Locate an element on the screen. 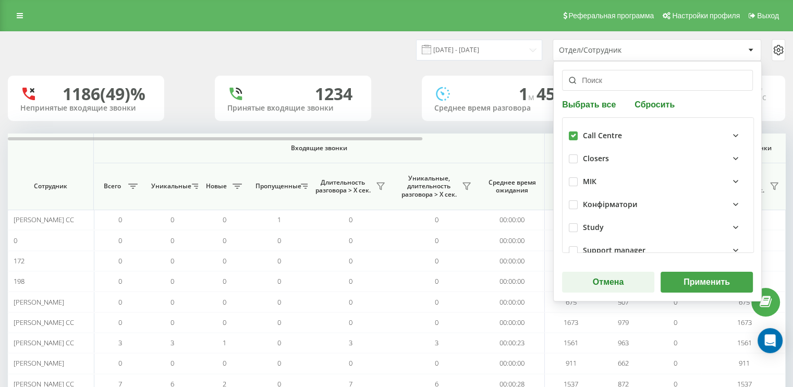 The image size is (793, 387). div: Support manager is located at coordinates (614, 250).